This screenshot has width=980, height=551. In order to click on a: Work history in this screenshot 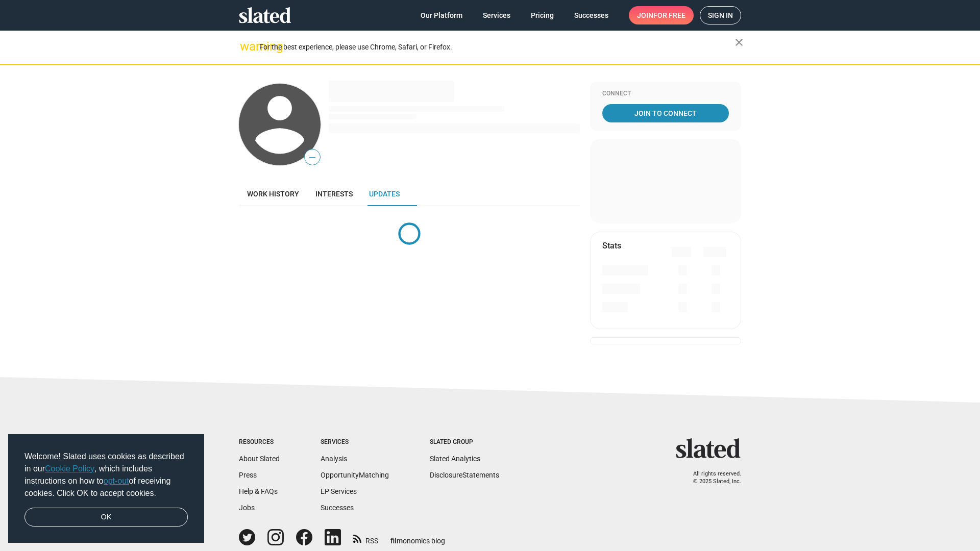, I will do `click(273, 194)`.